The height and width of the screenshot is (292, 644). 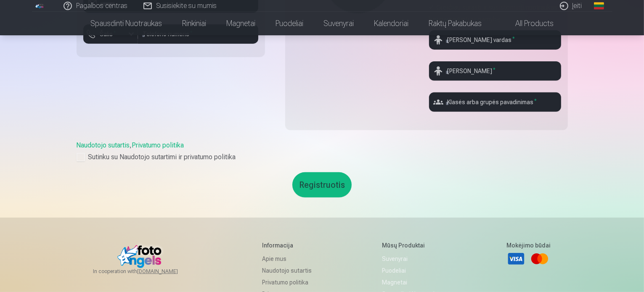 What do you see at coordinates (529, 245) in the screenshot?
I see `h5: Mokėjimo būdai` at bounding box center [529, 245].